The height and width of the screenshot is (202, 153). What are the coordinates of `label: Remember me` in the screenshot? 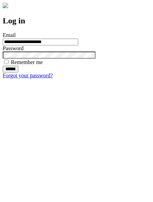 It's located at (27, 62).